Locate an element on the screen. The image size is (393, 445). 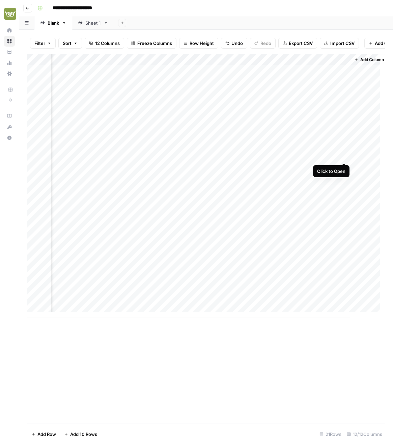
a: Sheet 1 is located at coordinates (93, 23).